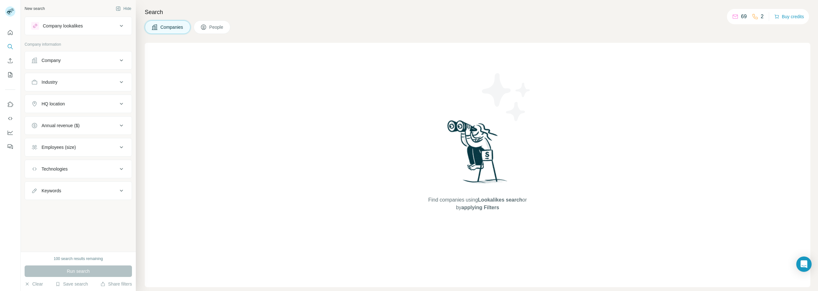 The image size is (818, 291). Describe the element at coordinates (477, 154) in the screenshot. I see `img: Surfe Illustration - Woman searching with binoculars` at that location.